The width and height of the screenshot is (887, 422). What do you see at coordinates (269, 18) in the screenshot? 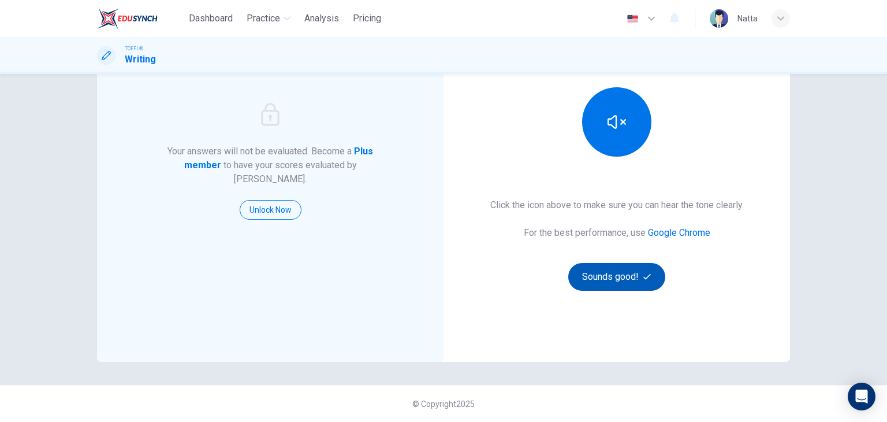
I see `button: Practice` at bounding box center [269, 18].